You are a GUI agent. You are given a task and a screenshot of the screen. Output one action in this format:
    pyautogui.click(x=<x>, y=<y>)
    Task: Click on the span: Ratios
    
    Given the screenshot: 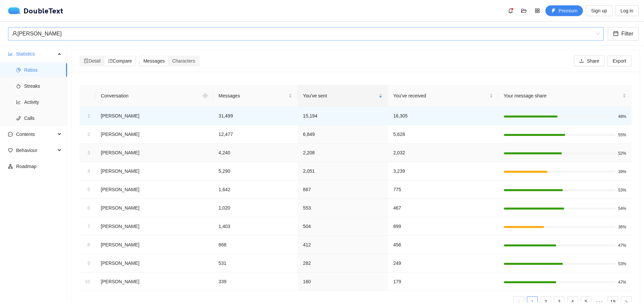 What is the action you would take?
    pyautogui.click(x=43, y=70)
    